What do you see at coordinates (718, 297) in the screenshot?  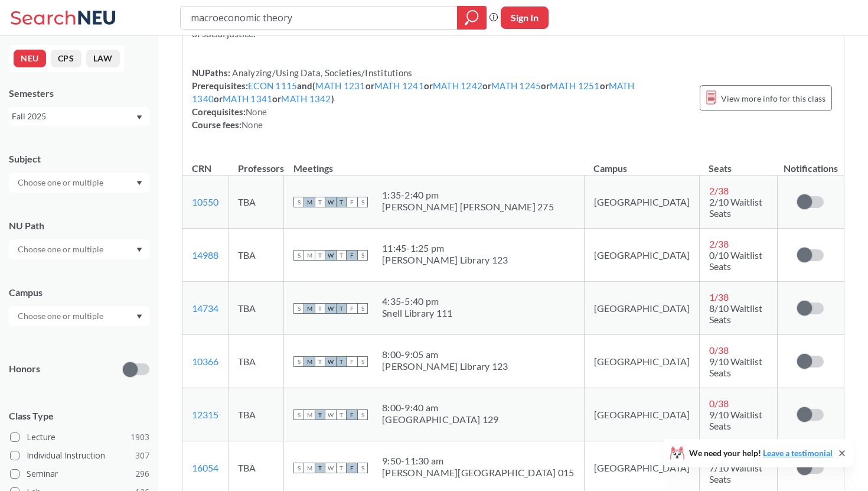 I see `span: 1 / 38` at bounding box center [718, 297].